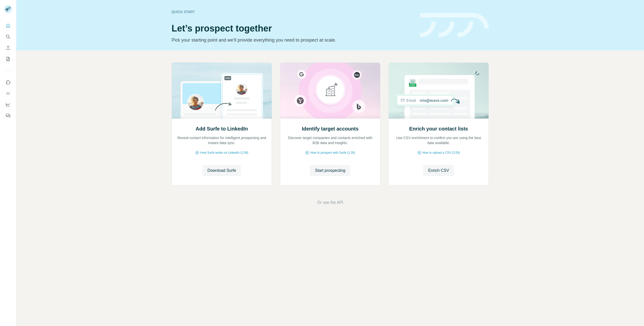 This screenshot has width=644, height=326. Describe the element at coordinates (8, 26) in the screenshot. I see `button: Quick start` at that location.